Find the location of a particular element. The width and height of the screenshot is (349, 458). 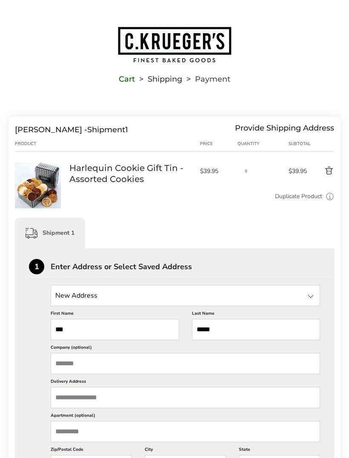

div: Provide Shipping Address is located at coordinates (284, 130).